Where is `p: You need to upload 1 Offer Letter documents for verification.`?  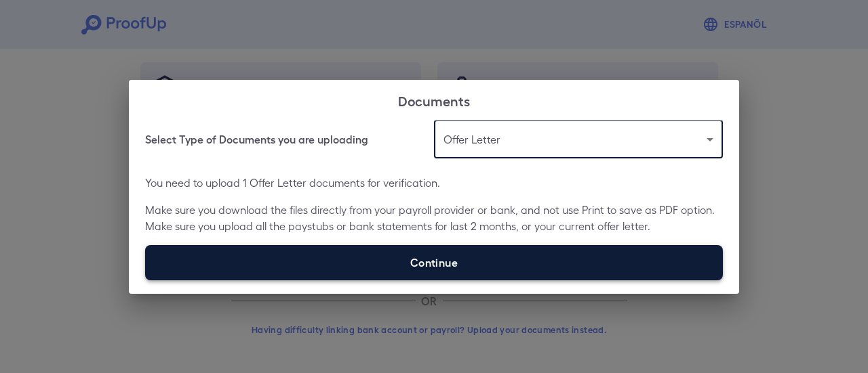 p: You need to upload 1 Offer Letter documents for verification. is located at coordinates (434, 183).